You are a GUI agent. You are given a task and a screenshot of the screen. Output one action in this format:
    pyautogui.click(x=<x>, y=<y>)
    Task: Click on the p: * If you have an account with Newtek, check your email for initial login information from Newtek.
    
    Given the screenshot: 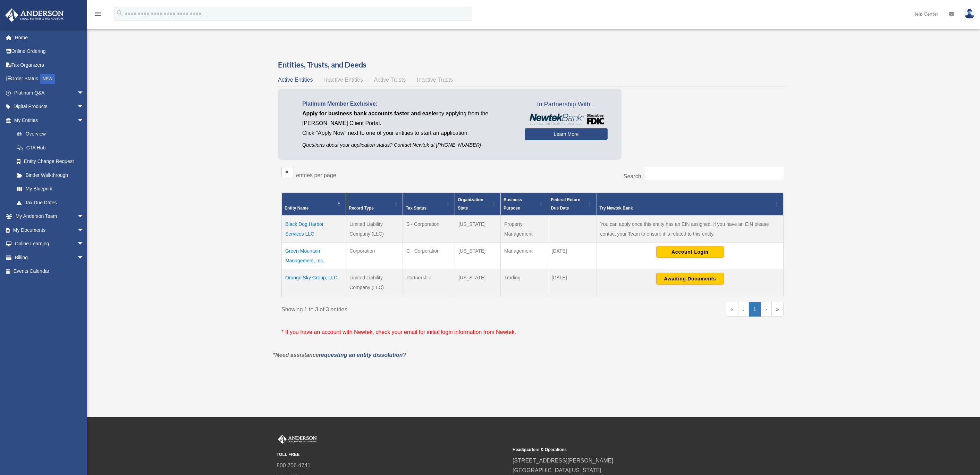 What is the action you would take?
    pyautogui.click(x=532, y=332)
    